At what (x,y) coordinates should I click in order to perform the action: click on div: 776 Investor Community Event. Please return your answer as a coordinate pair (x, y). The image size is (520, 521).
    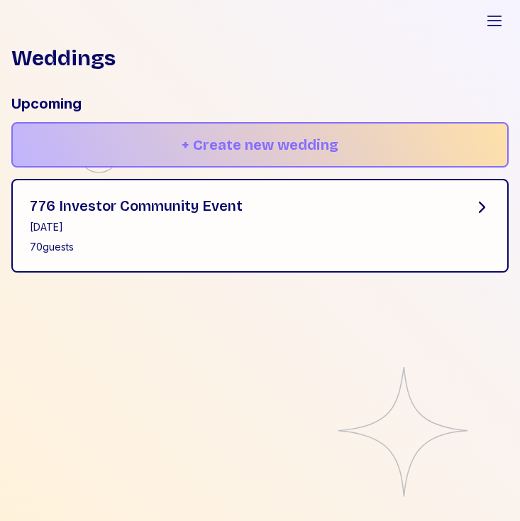
    Looking at the image, I should click on (136, 206).